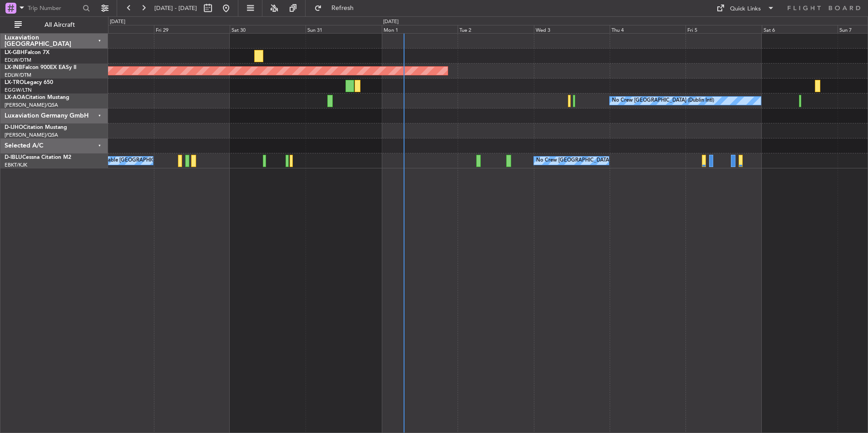  I want to click on span: All Aircraft, so click(60, 25).